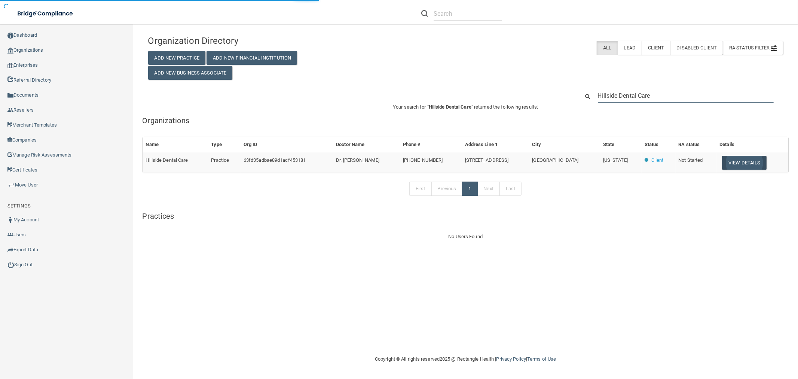 The image size is (798, 379). I want to click on label: SETTINGS, so click(19, 206).